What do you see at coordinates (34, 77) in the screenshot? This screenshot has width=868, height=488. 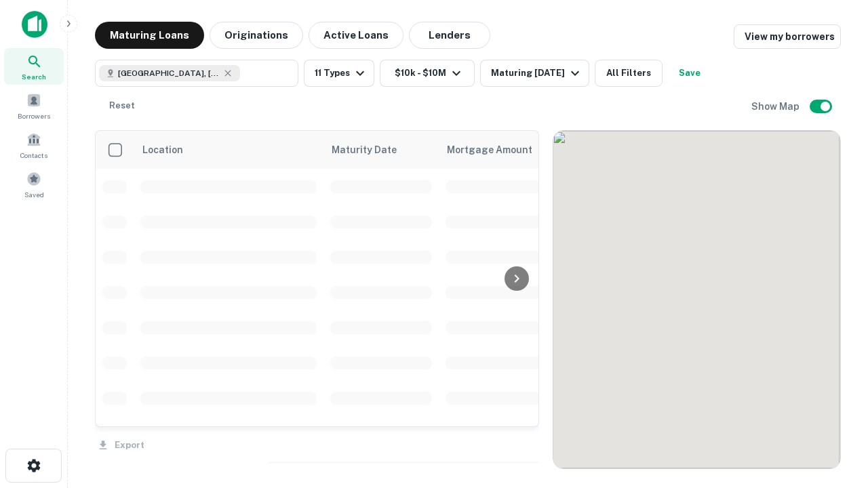 I see `span: Search` at bounding box center [34, 77].